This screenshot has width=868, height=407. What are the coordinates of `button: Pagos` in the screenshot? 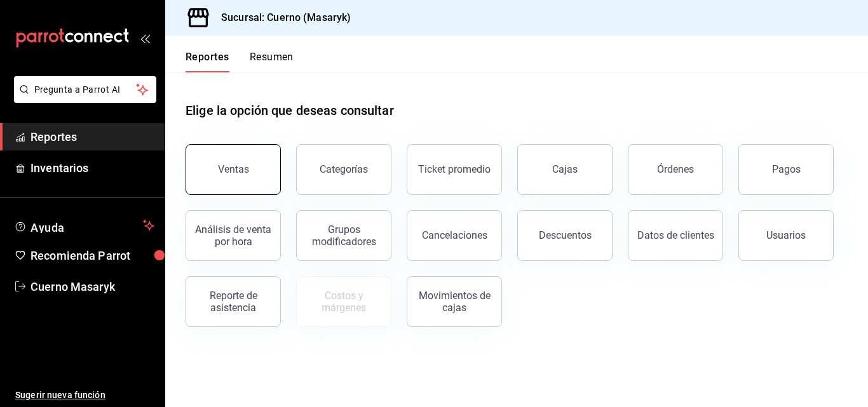 It's located at (786, 170).